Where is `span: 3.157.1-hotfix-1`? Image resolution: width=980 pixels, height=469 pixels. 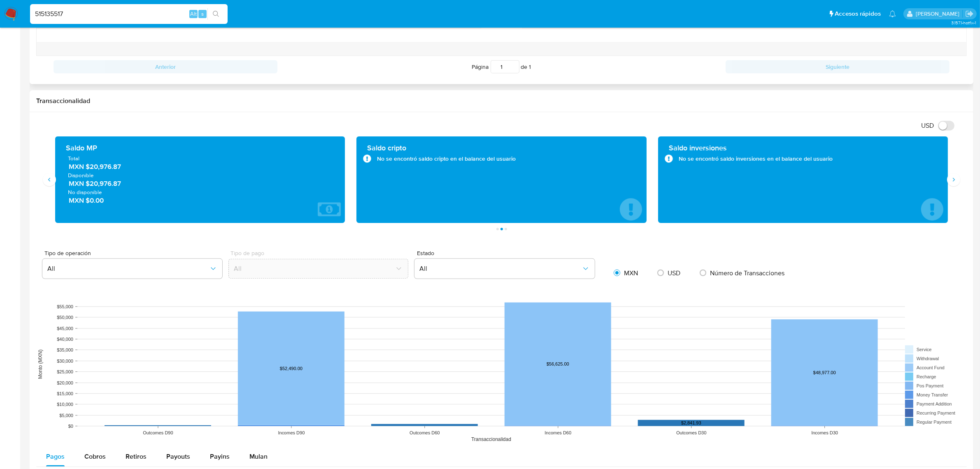 span: 3.157.1-hotfix-1 is located at coordinates (964, 23).